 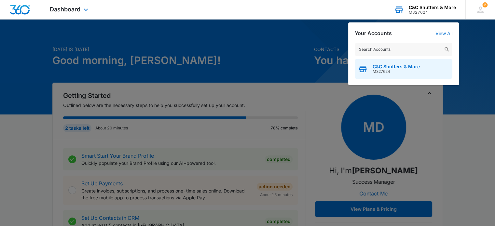 What do you see at coordinates (403, 49) in the screenshot?
I see `input: Search Accounts` at bounding box center [403, 49].